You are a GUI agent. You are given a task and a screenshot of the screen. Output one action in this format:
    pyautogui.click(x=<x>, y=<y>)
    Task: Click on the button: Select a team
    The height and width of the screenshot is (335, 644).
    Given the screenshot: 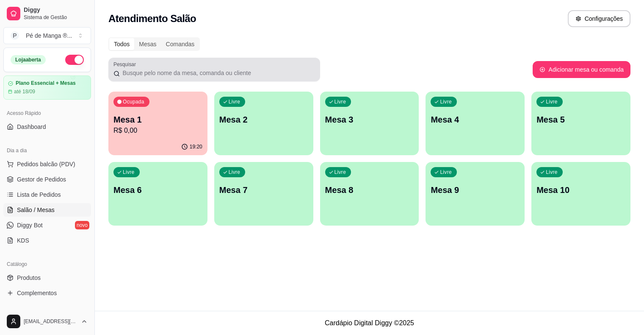 What is the action you would take?
    pyautogui.click(x=47, y=35)
    